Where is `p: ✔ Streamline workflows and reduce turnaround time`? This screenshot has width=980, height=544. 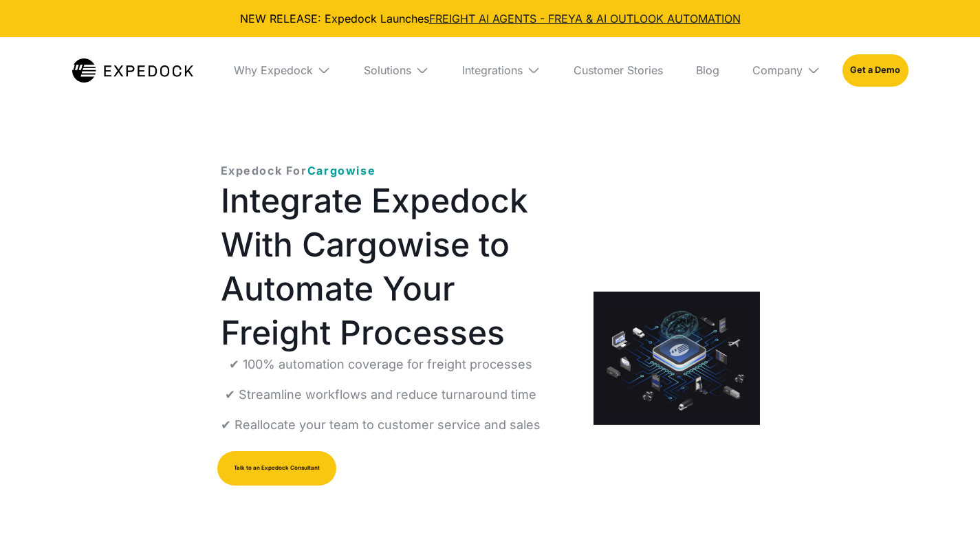
p: ✔ Streamline workflows and reduce turnaround time is located at coordinates (380, 395).